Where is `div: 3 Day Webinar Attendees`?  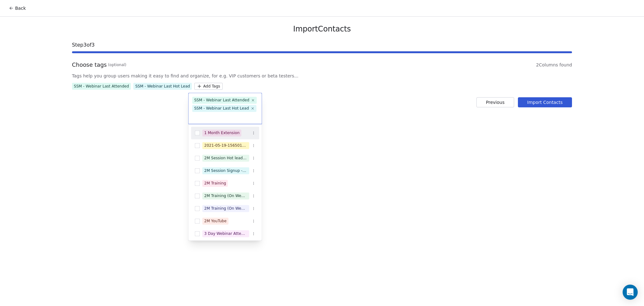 div: 3 Day Webinar Attendees is located at coordinates (225, 234).